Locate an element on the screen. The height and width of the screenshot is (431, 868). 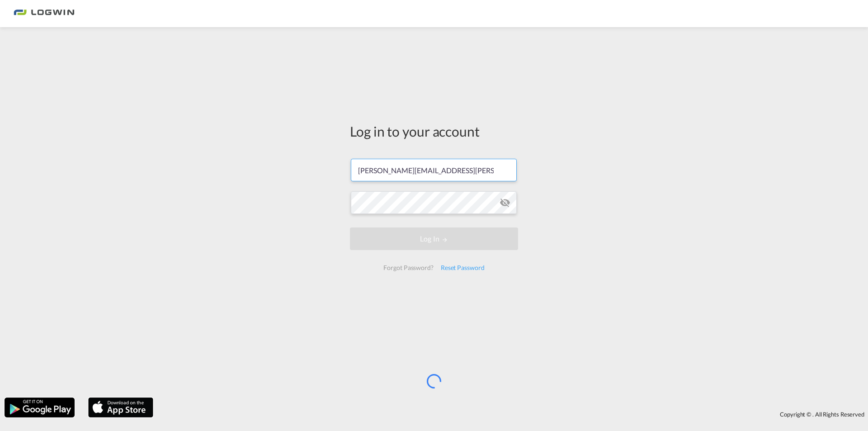
img: google.png is located at coordinates (39, 407).